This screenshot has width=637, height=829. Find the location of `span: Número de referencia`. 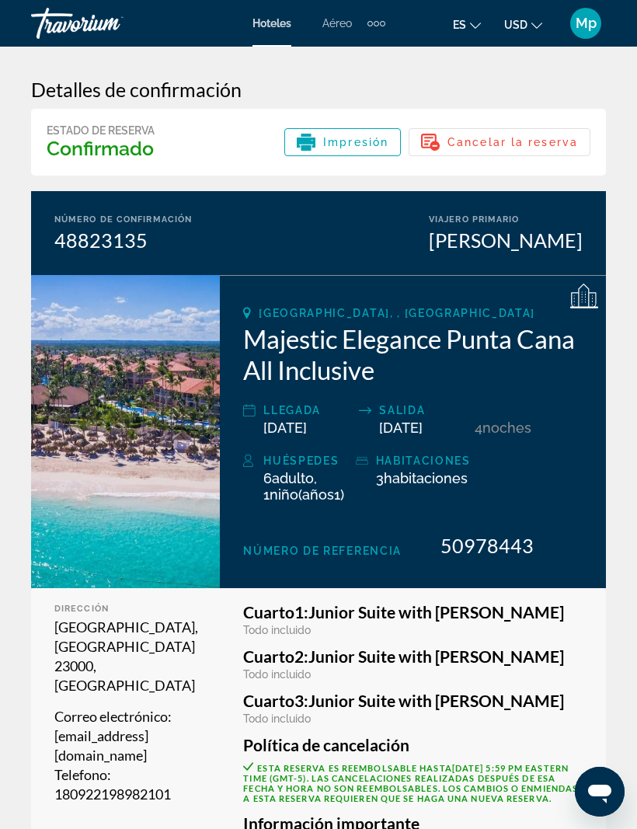

span: Número de referencia is located at coordinates (322, 551).